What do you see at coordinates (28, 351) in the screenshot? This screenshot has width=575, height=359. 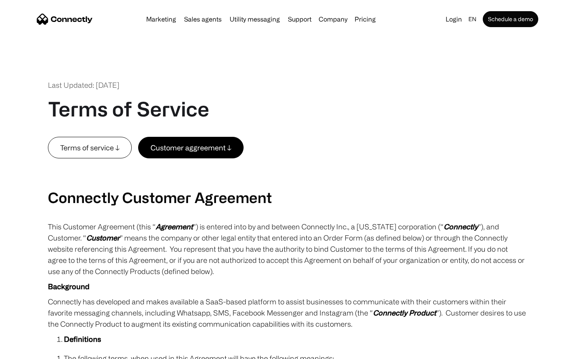 I see `aside: Language selected: English` at bounding box center [28, 351].